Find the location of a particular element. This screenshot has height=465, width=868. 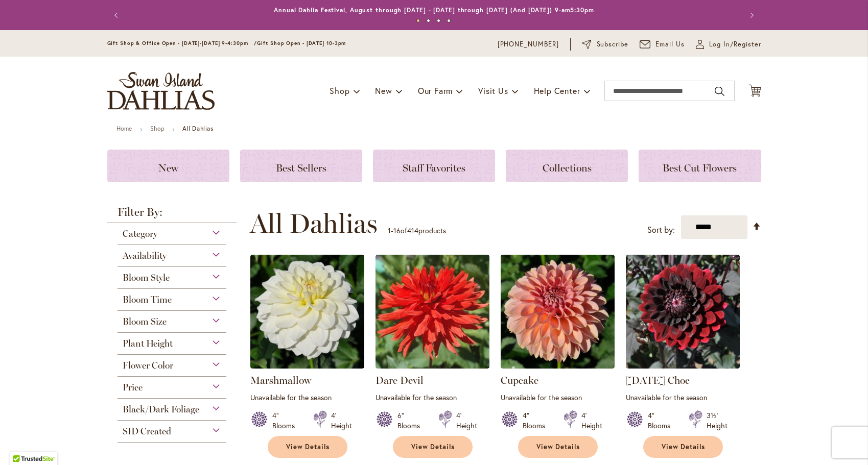

a: Karma Choc is located at coordinates (683, 365).